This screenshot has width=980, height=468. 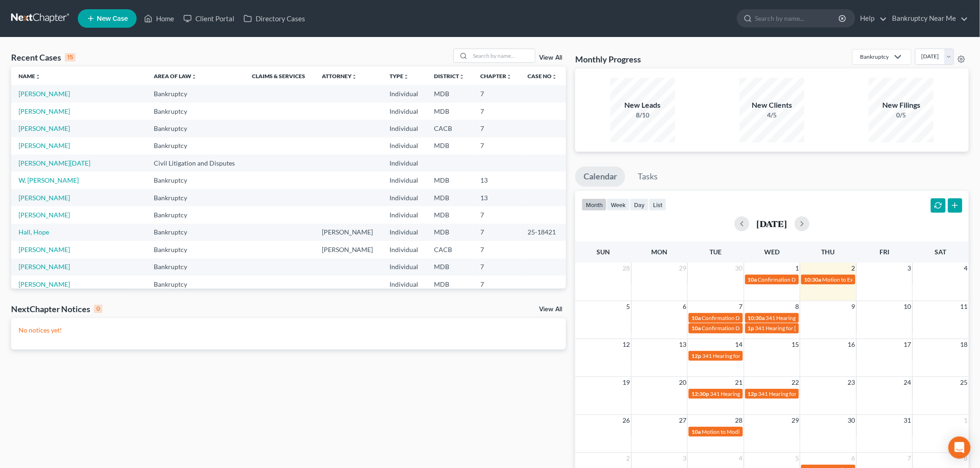 What do you see at coordinates (700, 394) in the screenshot?
I see `span: 12:30p` at bounding box center [700, 394].